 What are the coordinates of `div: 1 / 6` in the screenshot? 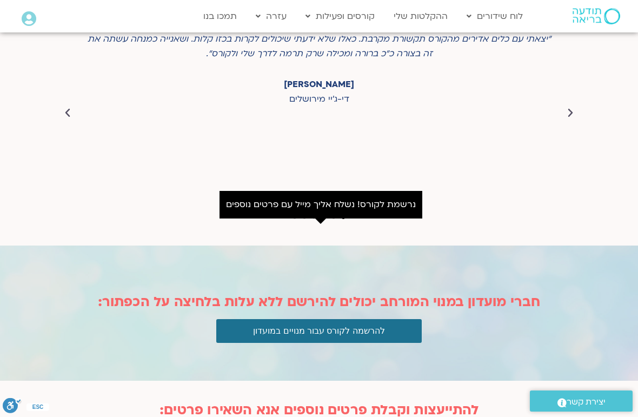 It's located at (319, 113).